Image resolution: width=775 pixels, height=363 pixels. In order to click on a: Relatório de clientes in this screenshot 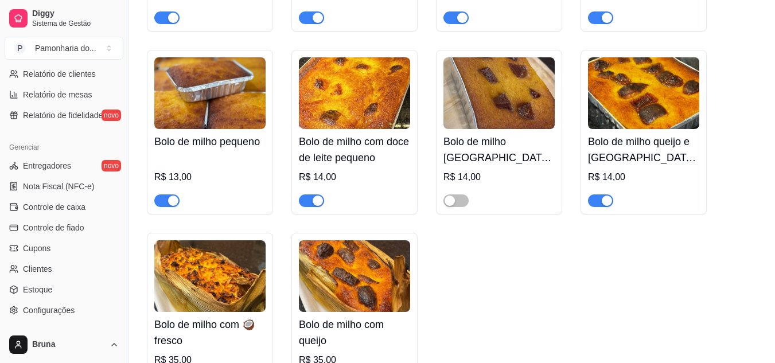, I will do `click(64, 74)`.